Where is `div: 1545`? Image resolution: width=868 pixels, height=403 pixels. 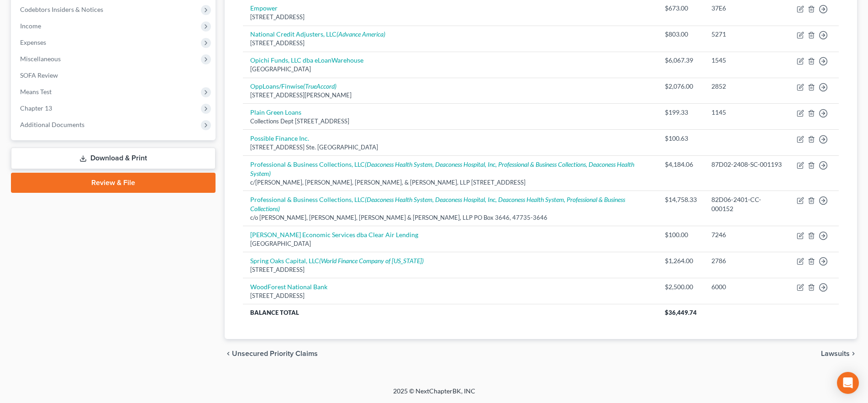
div: 1545 is located at coordinates (747, 60).